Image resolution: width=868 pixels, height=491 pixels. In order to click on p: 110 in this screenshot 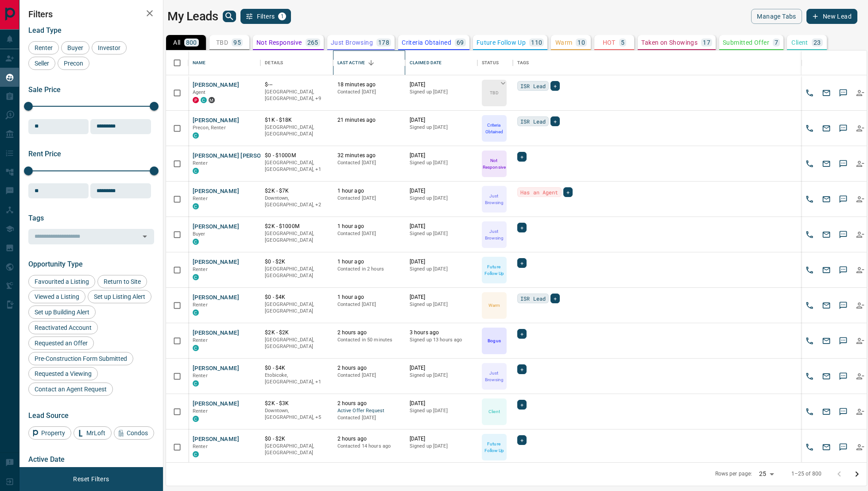, I will do `click(536, 42)`.